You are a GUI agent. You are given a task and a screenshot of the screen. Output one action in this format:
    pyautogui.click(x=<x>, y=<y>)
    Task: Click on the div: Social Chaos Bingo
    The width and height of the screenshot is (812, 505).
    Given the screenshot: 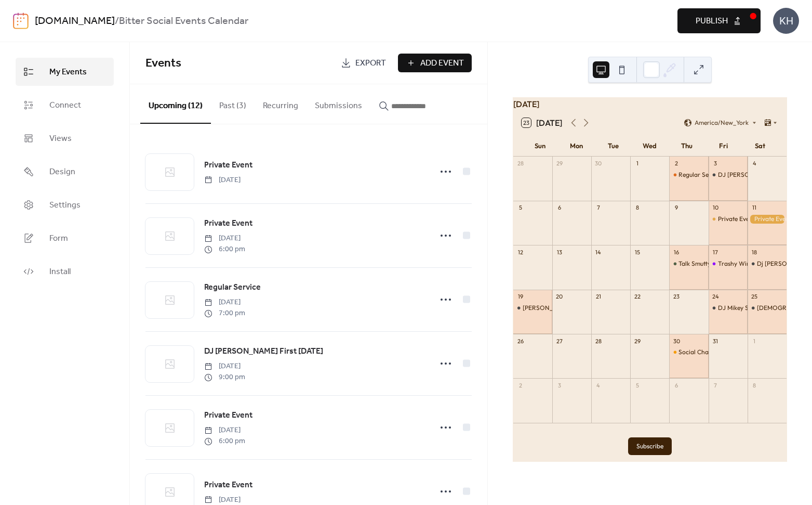 What is the action you would take?
    pyautogui.click(x=689, y=352)
    